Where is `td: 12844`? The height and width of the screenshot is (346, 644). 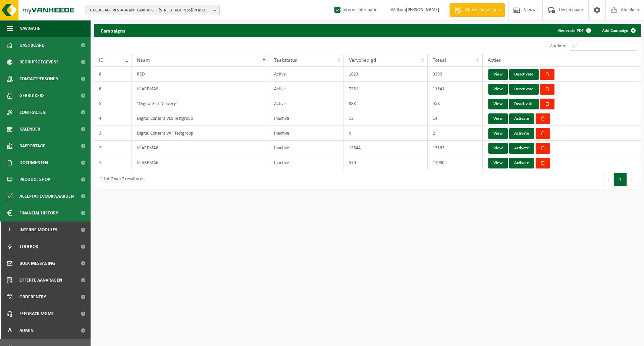 td: 12844 is located at coordinates (386, 148).